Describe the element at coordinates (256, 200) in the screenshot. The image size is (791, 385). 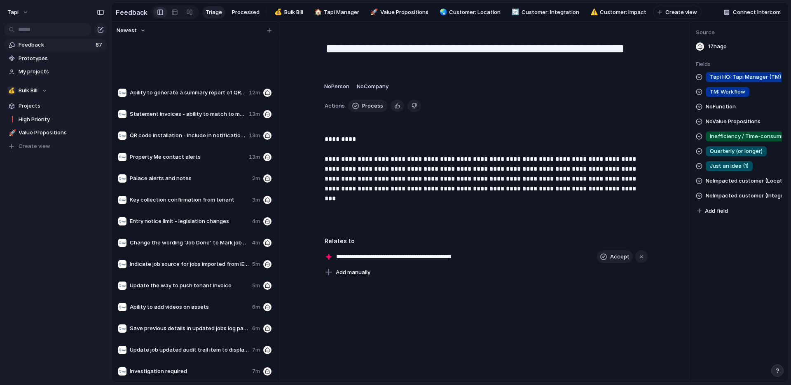
I see `span: 3m` at that location.